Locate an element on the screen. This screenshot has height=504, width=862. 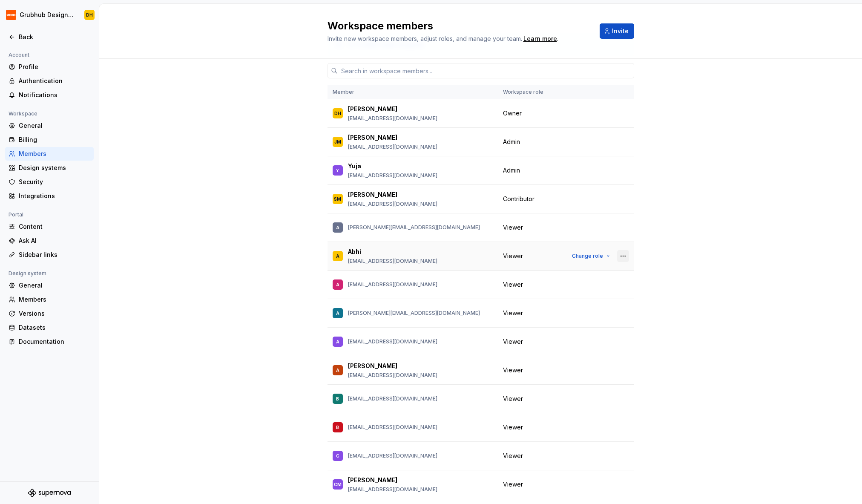
div: Account is located at coordinates (19, 55).